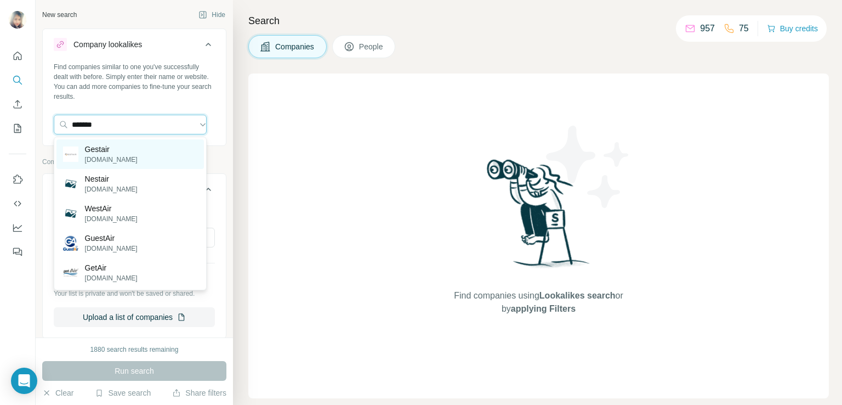 Image resolution: width=842 pixels, height=405 pixels. What do you see at coordinates (577, 295) in the screenshot?
I see `span: Lookalikes search` at bounding box center [577, 295].